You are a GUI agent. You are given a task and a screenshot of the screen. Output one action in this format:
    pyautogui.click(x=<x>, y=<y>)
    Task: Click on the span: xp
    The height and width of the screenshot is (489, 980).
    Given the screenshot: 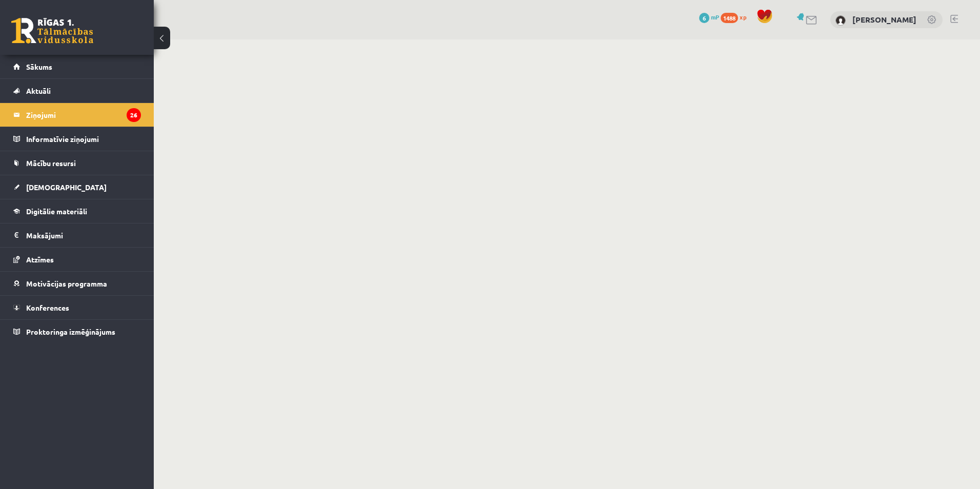 What is the action you would take?
    pyautogui.click(x=743, y=17)
    